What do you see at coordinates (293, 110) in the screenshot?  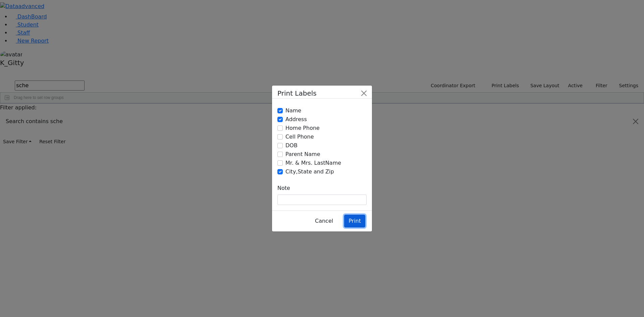 I see `label: Name` at bounding box center [293, 110].